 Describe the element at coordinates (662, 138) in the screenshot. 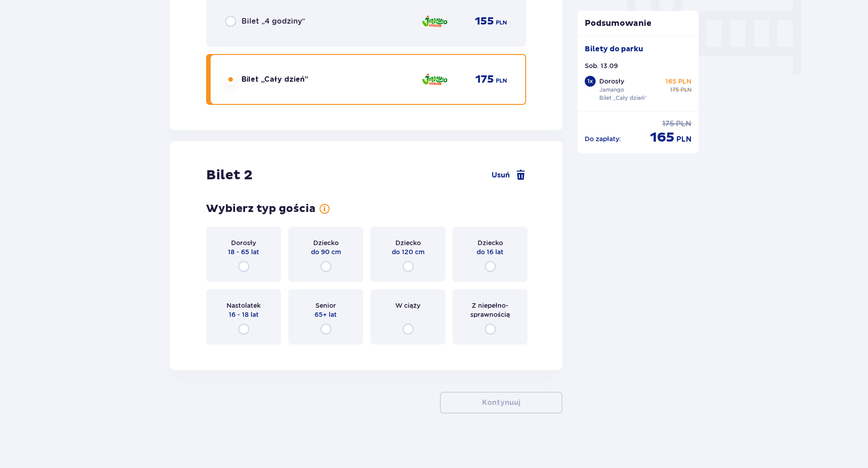

I see `p: 165` at that location.